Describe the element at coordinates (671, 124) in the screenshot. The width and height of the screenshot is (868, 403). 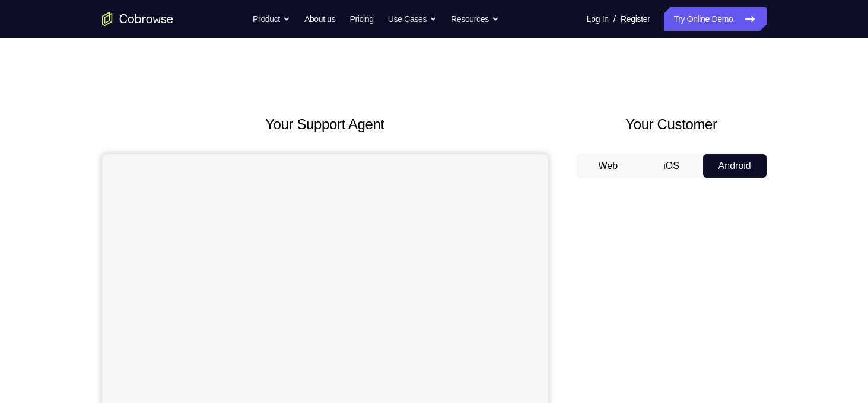
I see `h2: Your Customer` at that location.